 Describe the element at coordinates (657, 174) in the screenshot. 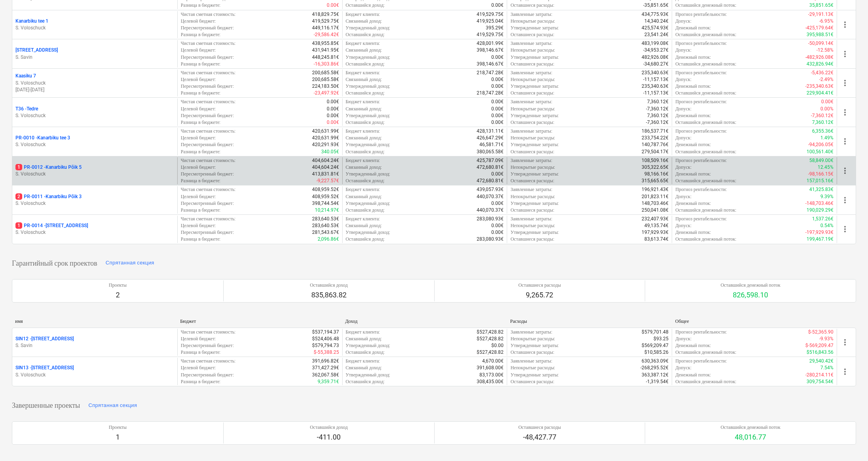

I see `p: 98,166.16€` at that location.